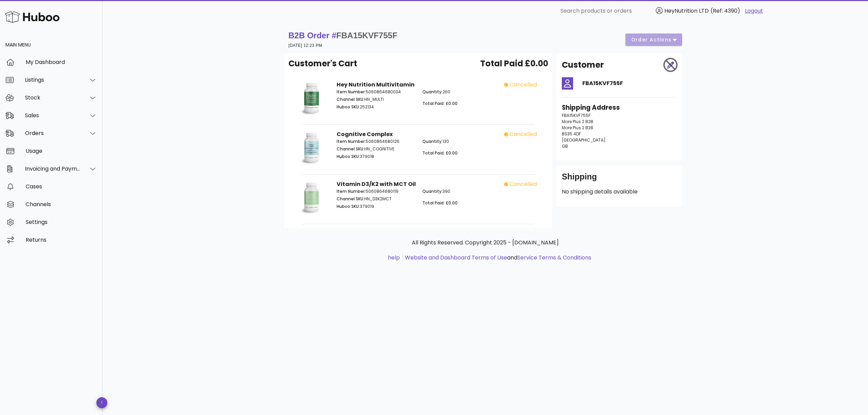 The width and height of the screenshot is (868, 415). Describe the element at coordinates (375, 192) in the screenshot. I see `p: 5060864680119` at that location.